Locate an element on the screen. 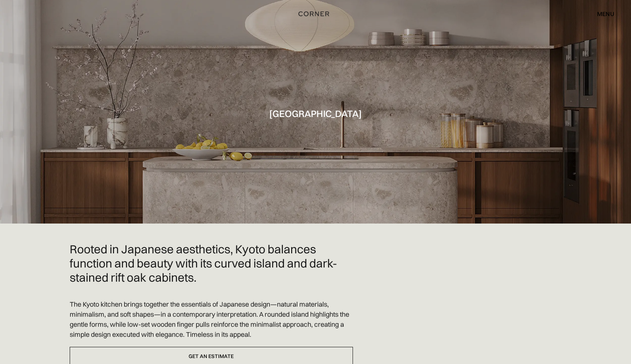 Image resolution: width=631 pixels, height=364 pixels. h2: Rooted in Japanese aesthetics, Kyoto balances function and beauty with its curved island and dark... is located at coordinates (212, 263).